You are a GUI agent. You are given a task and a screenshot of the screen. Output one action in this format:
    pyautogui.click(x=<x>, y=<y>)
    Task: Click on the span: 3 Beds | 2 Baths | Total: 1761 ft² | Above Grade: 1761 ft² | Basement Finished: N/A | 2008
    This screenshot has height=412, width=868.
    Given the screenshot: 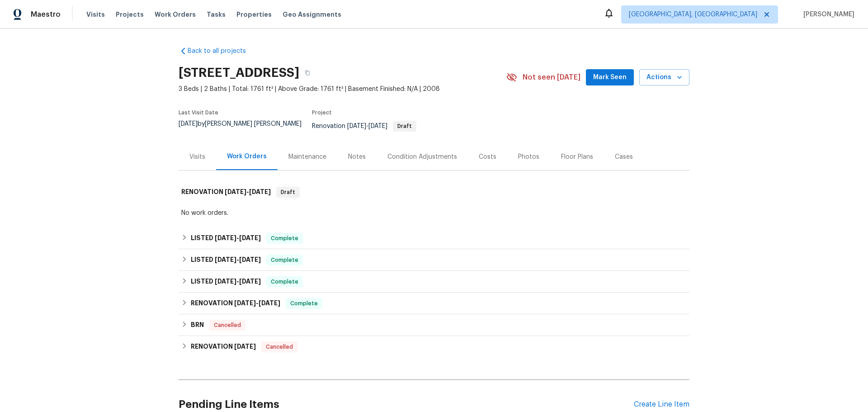 What is the action you would take?
    pyautogui.click(x=342, y=89)
    